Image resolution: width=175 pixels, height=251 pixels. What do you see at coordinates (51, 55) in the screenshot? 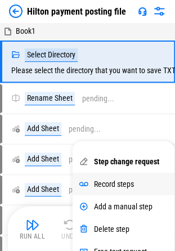
I see `div: Select Directory` at bounding box center [51, 55].